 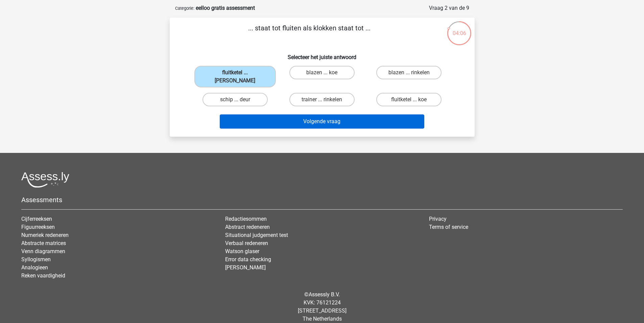 What do you see at coordinates (225, 8) in the screenshot?
I see `strong: eelloo gratis assessment` at bounding box center [225, 8].